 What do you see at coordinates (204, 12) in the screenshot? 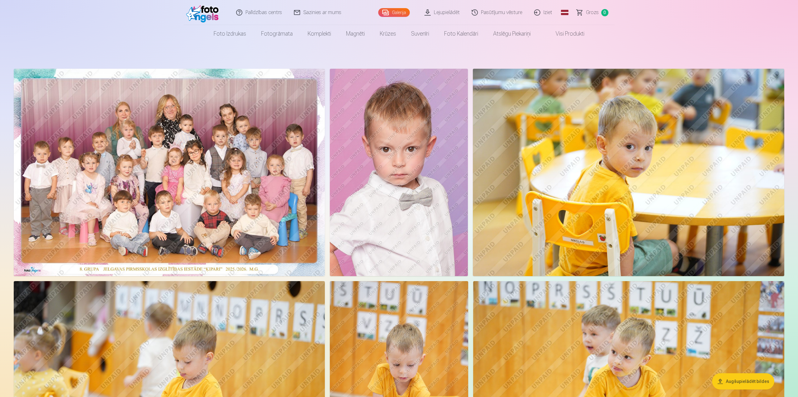
I see `img: /fa1` at bounding box center [204, 12].